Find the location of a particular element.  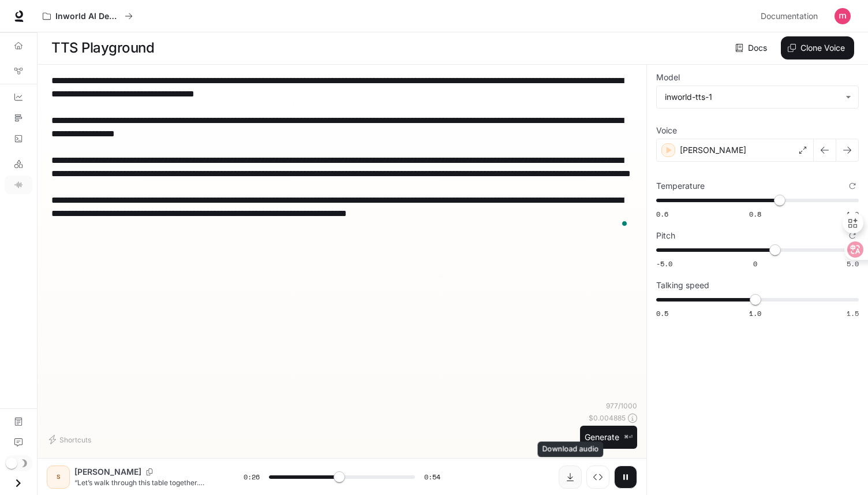

img: User avatar is located at coordinates (843, 16).